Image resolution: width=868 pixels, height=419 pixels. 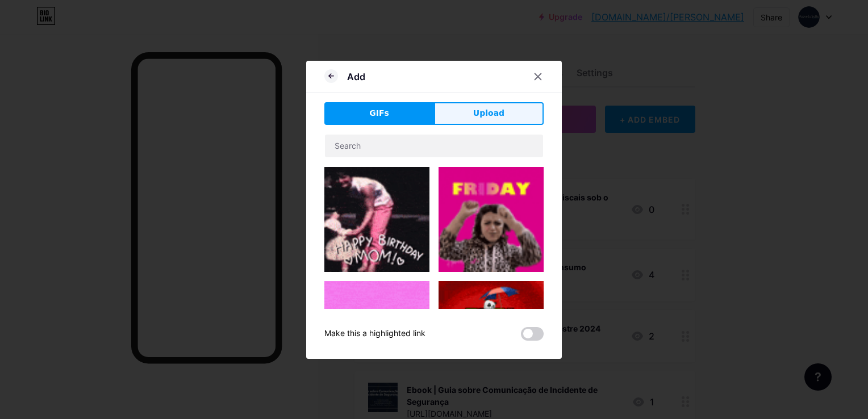 What do you see at coordinates (434, 146) in the screenshot?
I see `input: Search` at bounding box center [434, 146].